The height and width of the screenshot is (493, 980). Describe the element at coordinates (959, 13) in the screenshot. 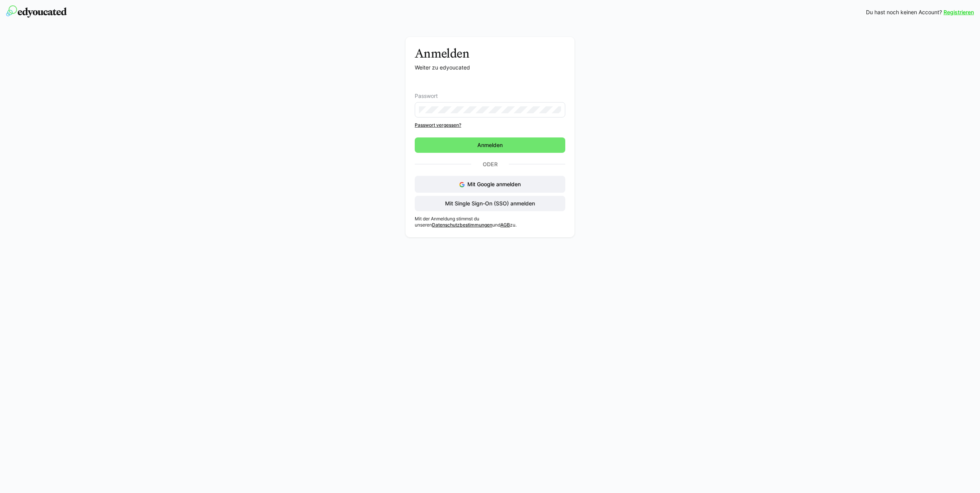

I see `a: Registrieren` at that location.